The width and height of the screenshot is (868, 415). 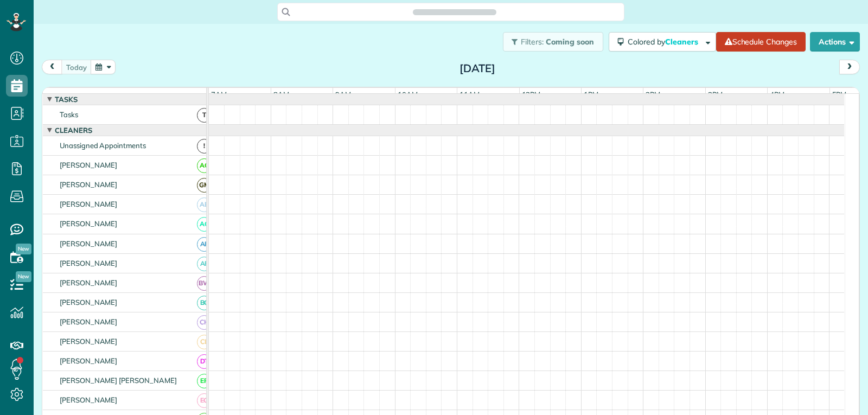 What do you see at coordinates (531, 94) in the screenshot?
I see `span: 12pm` at bounding box center [531, 94].